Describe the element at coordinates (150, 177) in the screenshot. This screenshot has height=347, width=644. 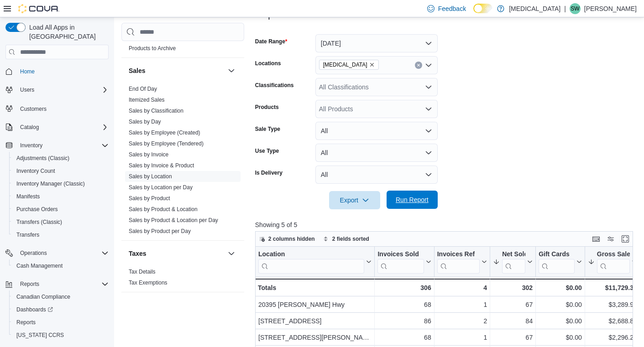
I see `span: Sales by Location` at that location.